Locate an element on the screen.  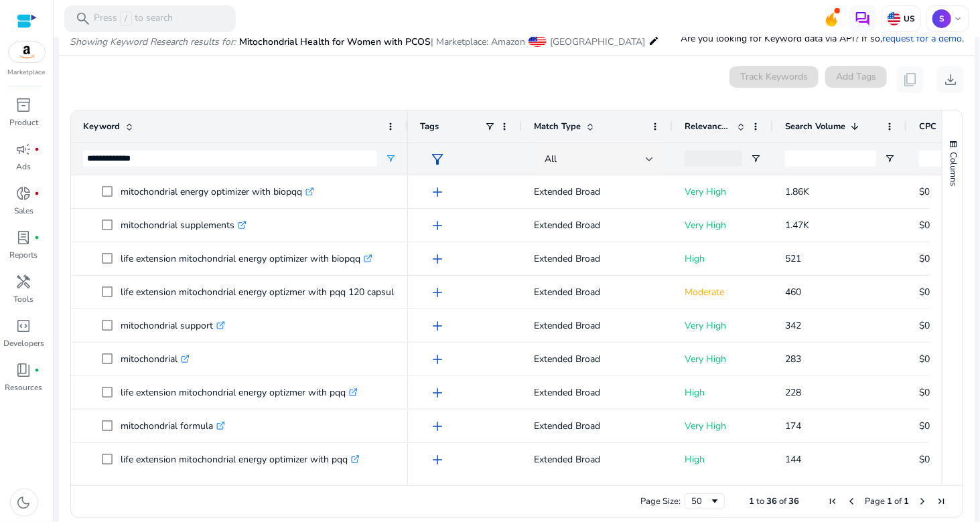
span: campaign is located at coordinates (24, 149).